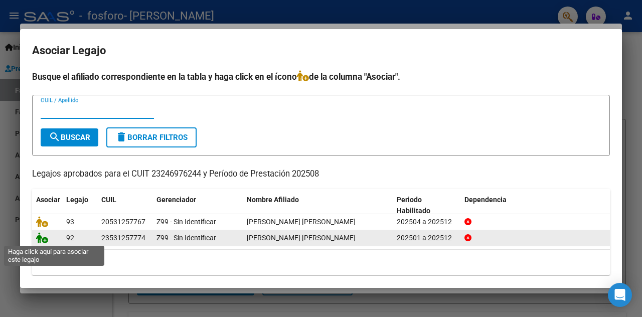  Describe the element at coordinates (427, 222) in the screenshot. I see `div: 202504 a 202512` at that location.